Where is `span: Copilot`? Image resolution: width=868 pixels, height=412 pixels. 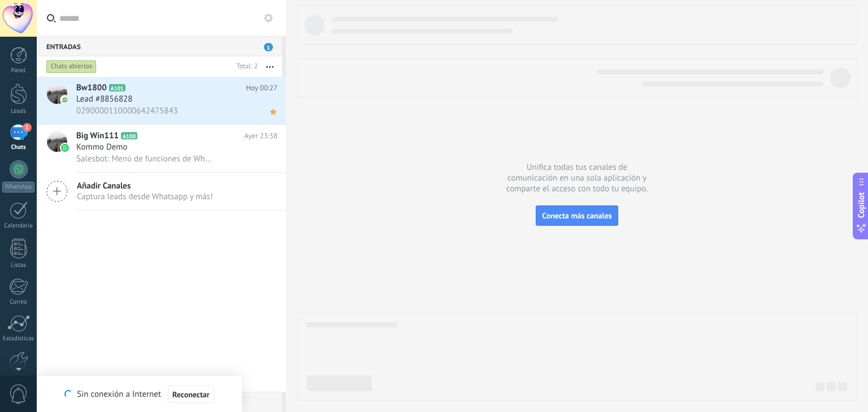
span: Copilot is located at coordinates (862, 206).